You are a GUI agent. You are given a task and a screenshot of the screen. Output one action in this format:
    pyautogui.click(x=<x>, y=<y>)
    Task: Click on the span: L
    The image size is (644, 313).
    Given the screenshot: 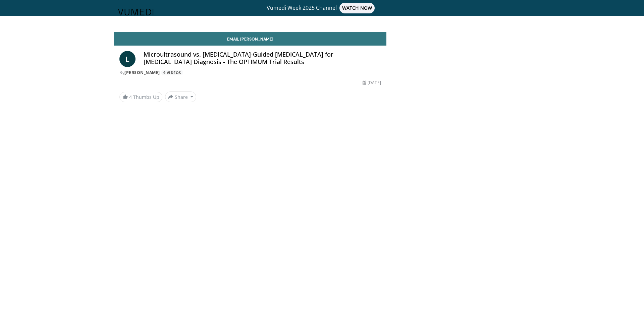 What is the action you would take?
    pyautogui.click(x=127, y=59)
    